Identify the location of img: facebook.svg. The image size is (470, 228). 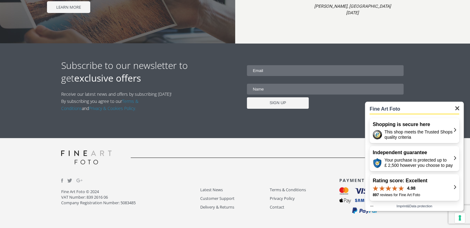
(62, 181).